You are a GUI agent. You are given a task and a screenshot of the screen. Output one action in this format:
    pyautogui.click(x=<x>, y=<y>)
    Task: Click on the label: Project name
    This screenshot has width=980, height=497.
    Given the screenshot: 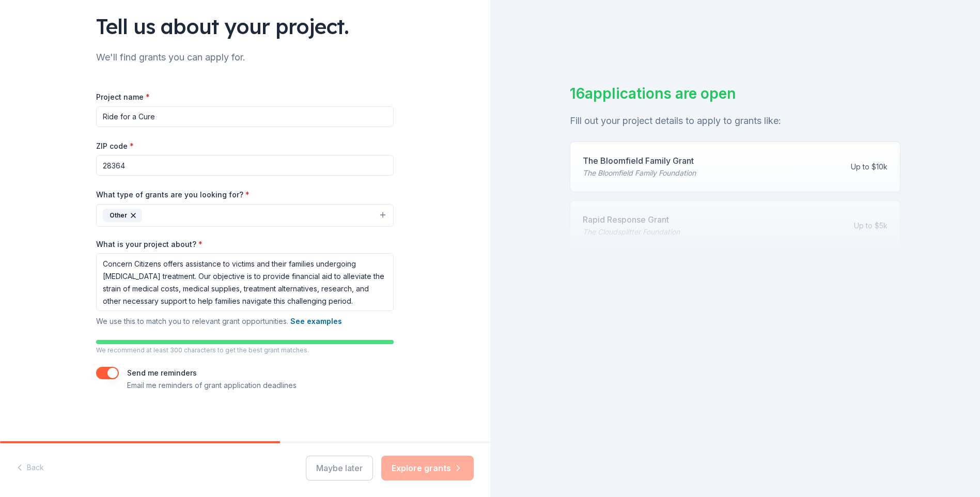 What is the action you would take?
    pyautogui.click(x=123, y=97)
    